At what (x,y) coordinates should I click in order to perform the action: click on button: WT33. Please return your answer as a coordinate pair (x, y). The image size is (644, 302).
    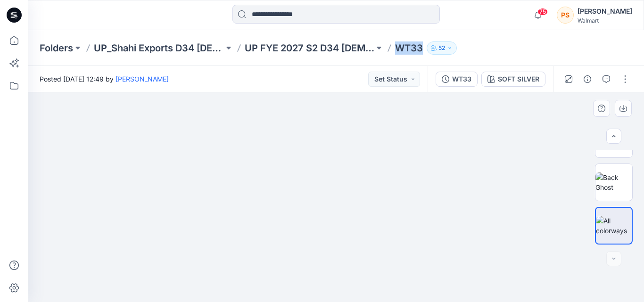
    Looking at the image, I should click on (456, 79).